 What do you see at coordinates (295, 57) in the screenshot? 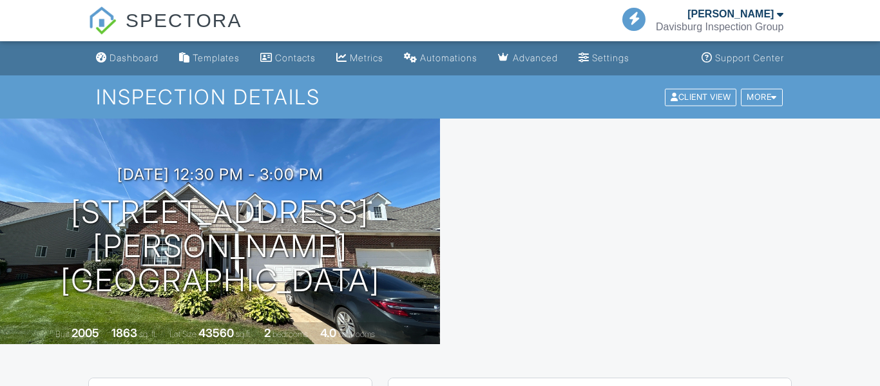
I see `div: Contacts` at bounding box center [295, 57].